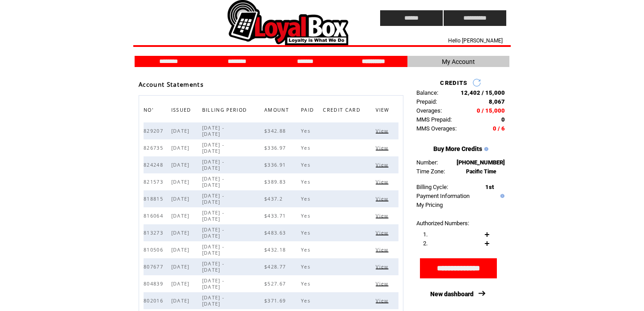  I want to click on span: 813273, so click(154, 233).